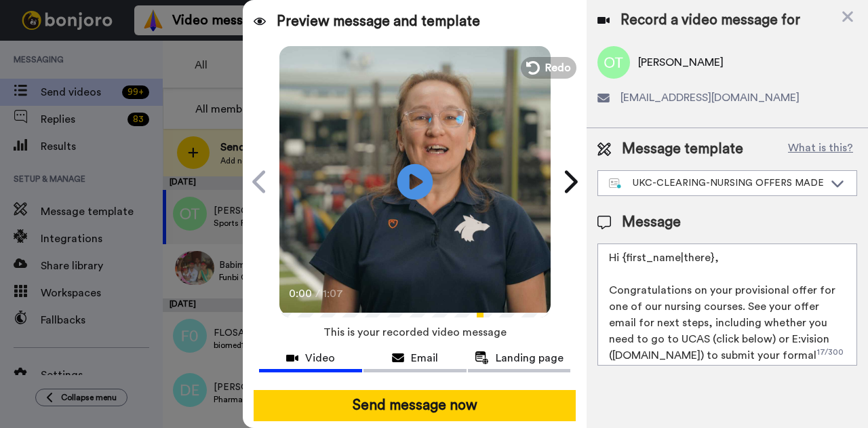 This screenshot has width=868, height=428. I want to click on img: nextgen-template.svg, so click(615, 184).